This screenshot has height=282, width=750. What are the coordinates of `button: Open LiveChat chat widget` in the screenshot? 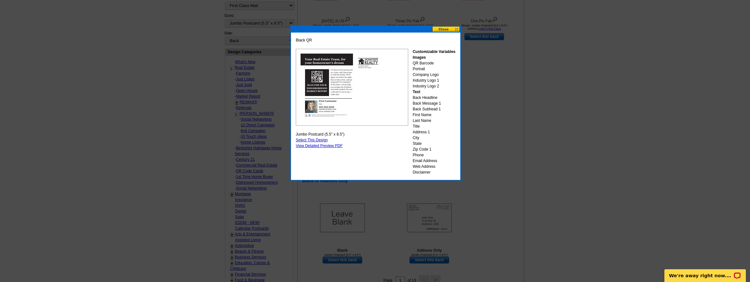 It's located at (77, 14).